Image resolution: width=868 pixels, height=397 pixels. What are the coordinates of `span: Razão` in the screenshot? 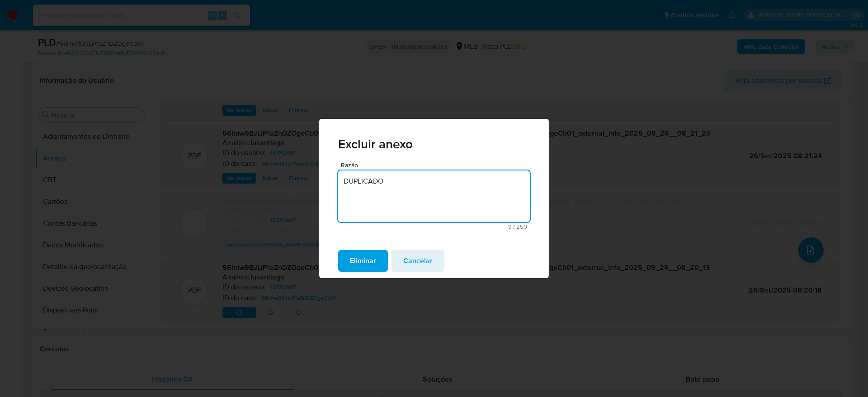 It's located at (437, 165).